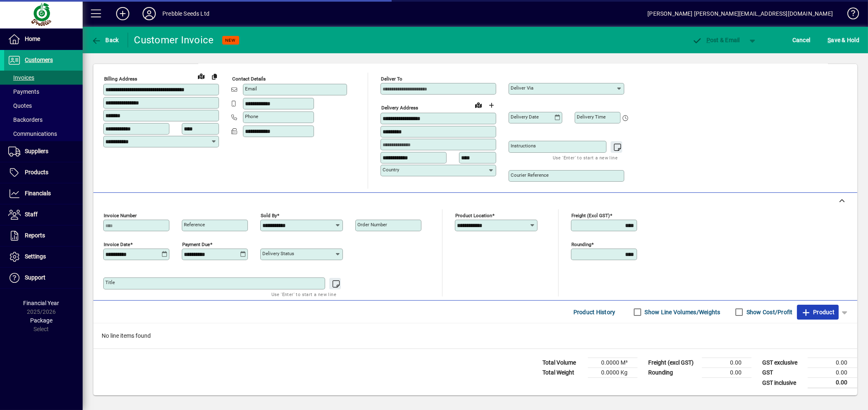 The image size is (868, 410). I want to click on a: Products, so click(43, 173).